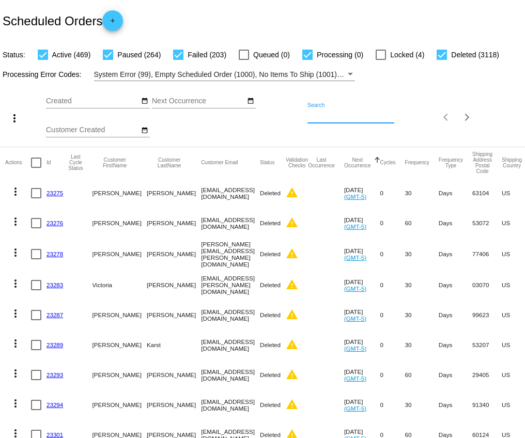 The width and height of the screenshot is (525, 438). What do you see at coordinates (139, 55) in the screenshot?
I see `span: Paused (264)` at bounding box center [139, 55].